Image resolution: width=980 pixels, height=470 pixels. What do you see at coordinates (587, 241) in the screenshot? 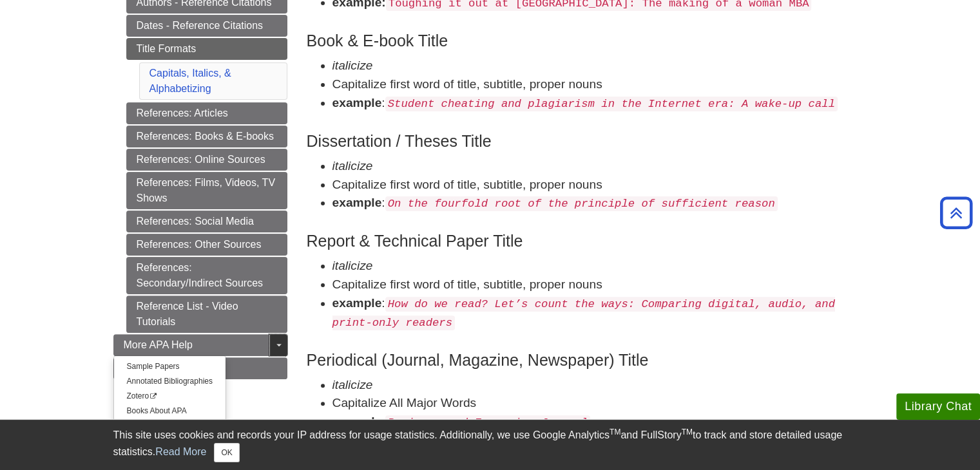
I see `h3: Report & Technical Paper Title` at bounding box center [587, 241].